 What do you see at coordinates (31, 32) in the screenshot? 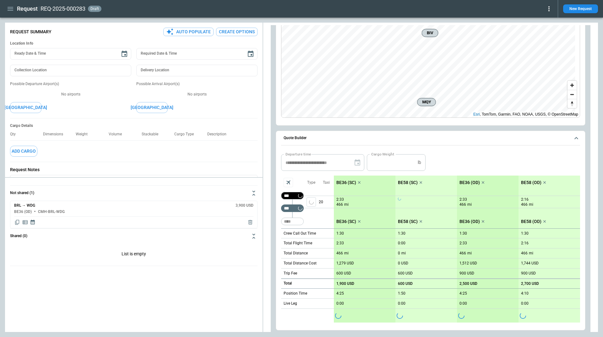
I see `p: Request Summary` at bounding box center [31, 32].